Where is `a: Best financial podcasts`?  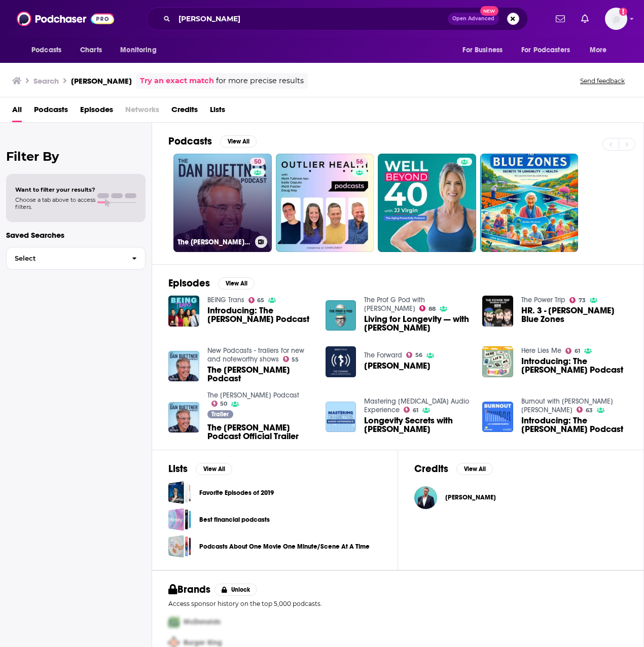
a: Best financial podcasts is located at coordinates (234, 520).